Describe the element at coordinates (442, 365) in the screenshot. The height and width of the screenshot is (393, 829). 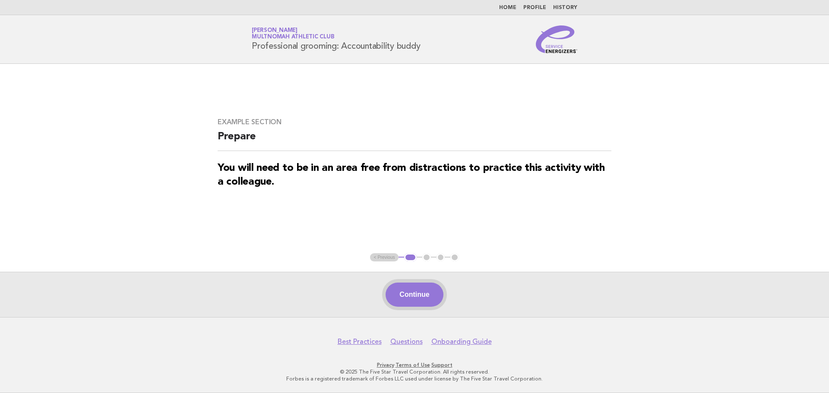
I see `a: Support` at that location.